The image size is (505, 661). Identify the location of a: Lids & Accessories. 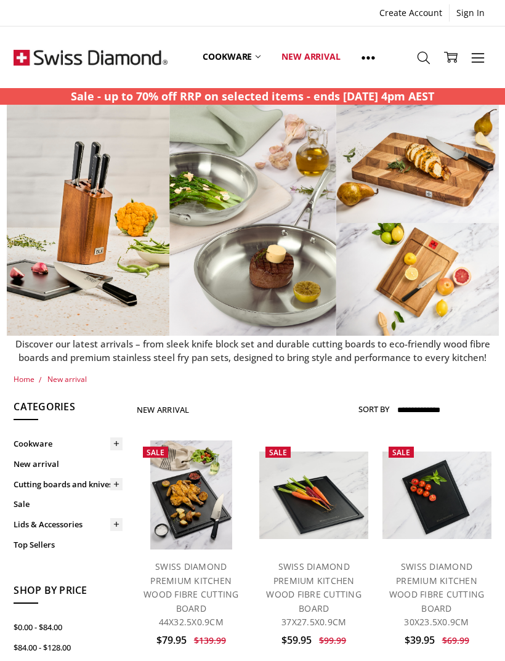
(68, 524).